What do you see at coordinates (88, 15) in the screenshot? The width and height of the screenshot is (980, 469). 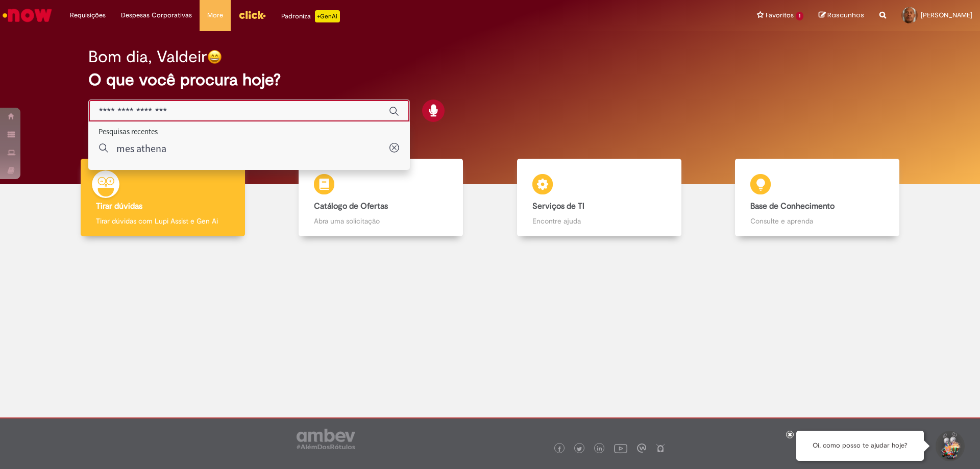 I see `span: Requisições` at bounding box center [88, 15].